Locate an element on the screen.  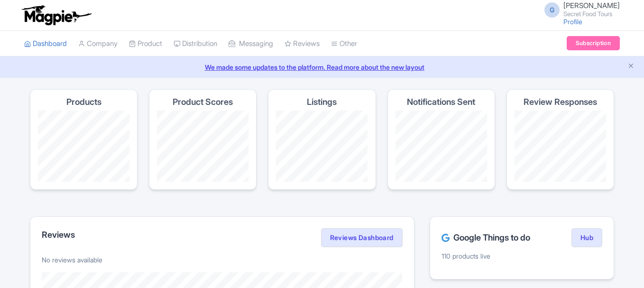
img: logo-ab69f6fb50320c5b225c76a69d11143b.png is located at coordinates (56, 15).